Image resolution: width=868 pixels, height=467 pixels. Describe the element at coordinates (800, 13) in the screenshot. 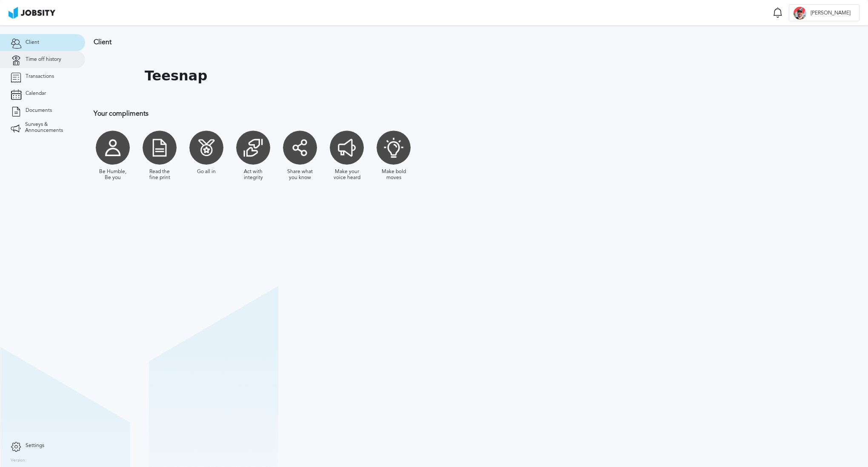

I see `div: F` at that location.